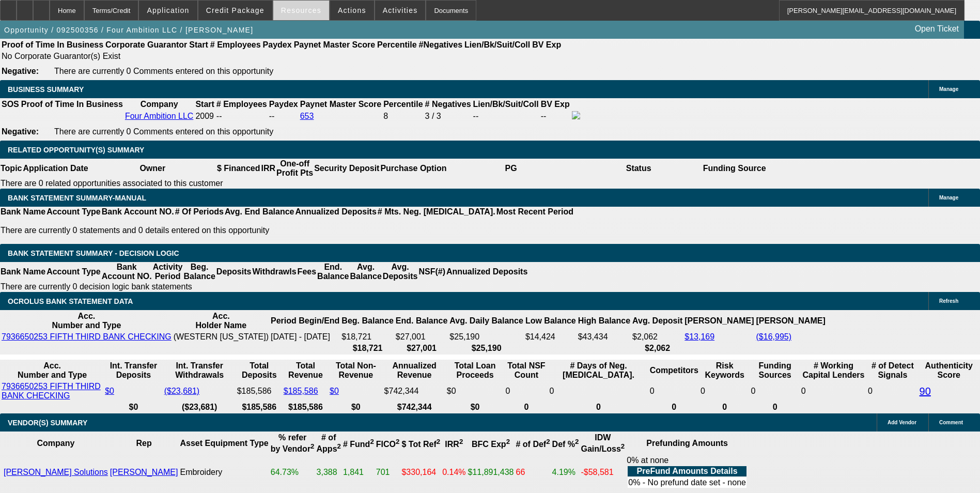  Describe the element at coordinates (604, 337) in the screenshot. I see `td: $43,434` at that location.